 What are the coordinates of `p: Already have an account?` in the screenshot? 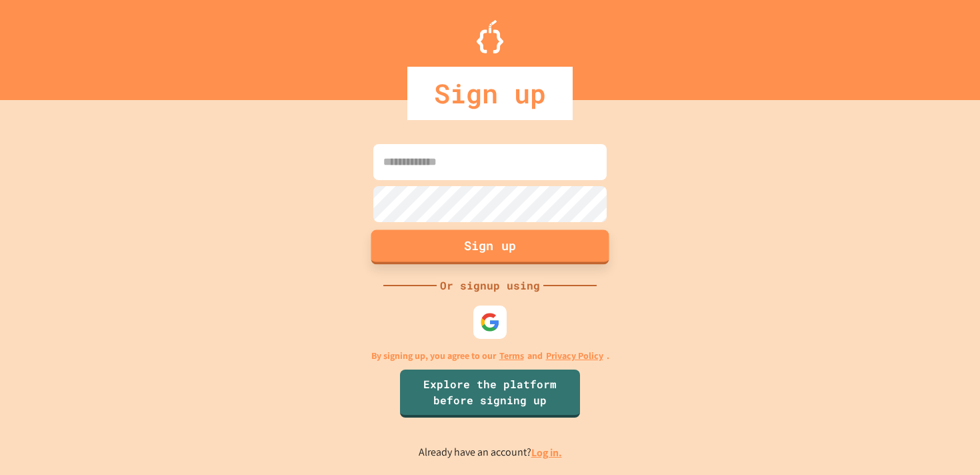 It's located at (490, 453).